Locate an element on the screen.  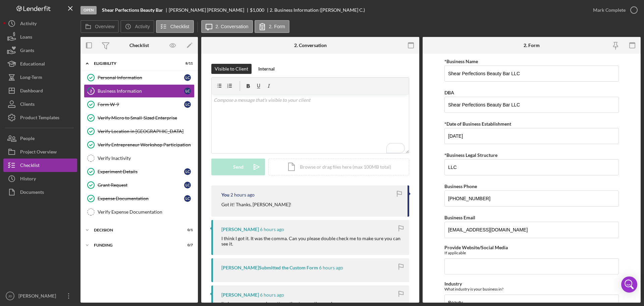
div: Personal Information is located at coordinates (141, 77).